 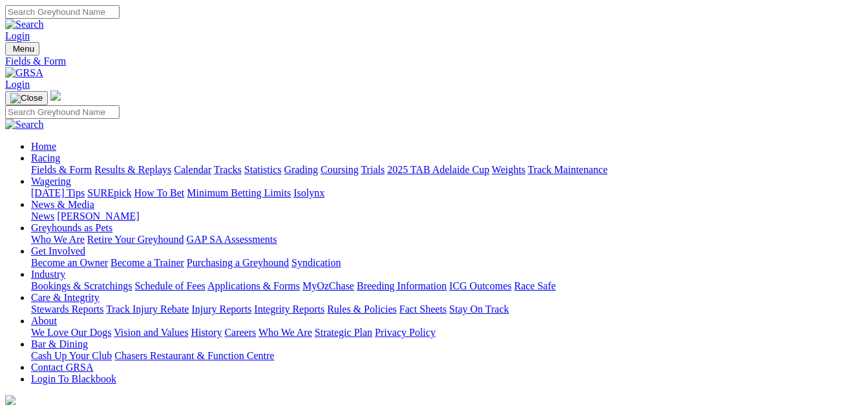 What do you see at coordinates (24, 73) in the screenshot?
I see `img: GRSA` at bounding box center [24, 73].